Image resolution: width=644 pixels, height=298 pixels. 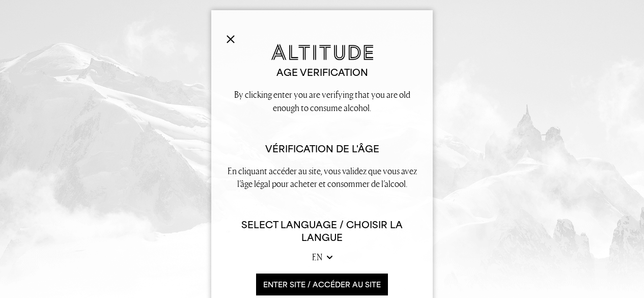 I want to click on p: By clicking enter you are verifying that you are old enough to consume alcohol., so click(x=322, y=101).